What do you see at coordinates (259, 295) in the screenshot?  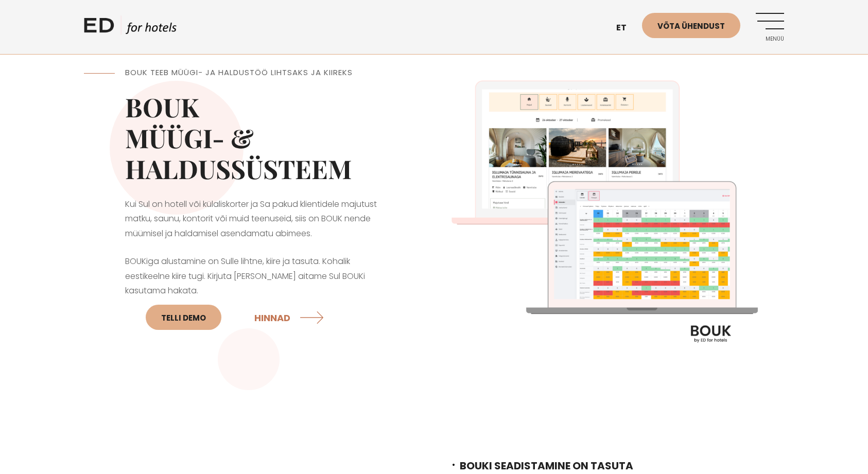 I see `p: BOUKiga alustamine on Sulle lihtne, kiire ja tasuta. Kohalik eestikeelne kiire tugi. Kirjuta [PER...` at bounding box center [259, 295].